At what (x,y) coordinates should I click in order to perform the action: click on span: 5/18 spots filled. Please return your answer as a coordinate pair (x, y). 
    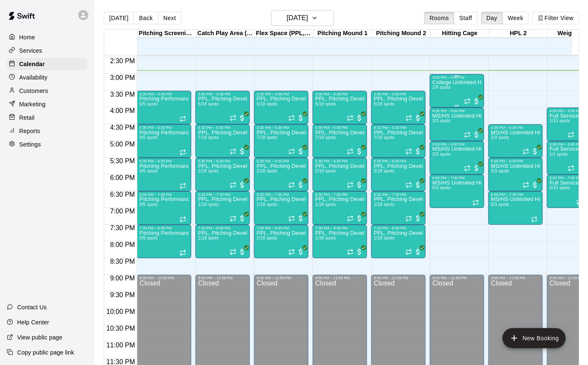
    Looking at the image, I should click on (208, 104).